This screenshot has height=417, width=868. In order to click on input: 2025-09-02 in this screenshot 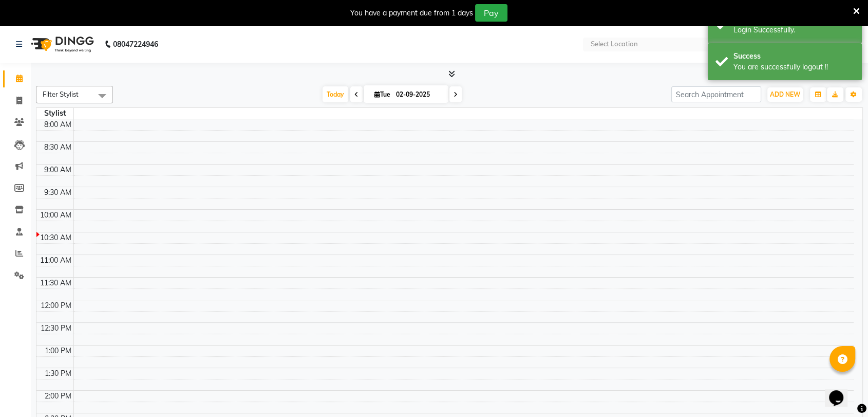, I will do `click(419, 95)`.